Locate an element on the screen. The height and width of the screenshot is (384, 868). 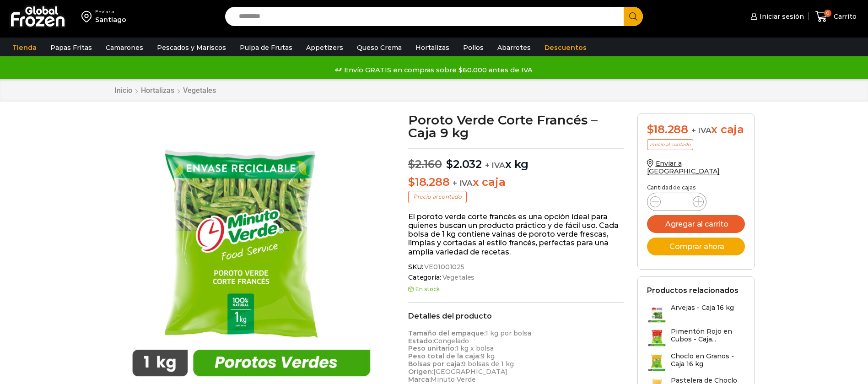
a: Queso Crema is located at coordinates (379, 48).